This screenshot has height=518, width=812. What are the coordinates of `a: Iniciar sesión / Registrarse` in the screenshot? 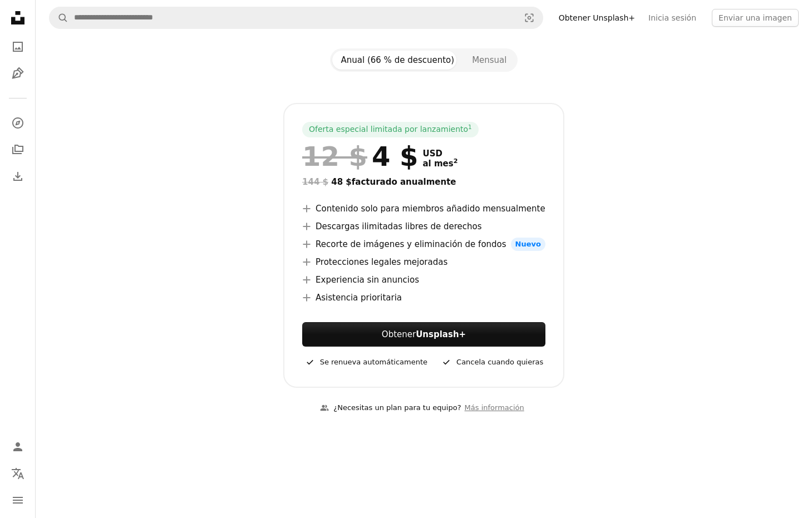 It's located at (18, 447).